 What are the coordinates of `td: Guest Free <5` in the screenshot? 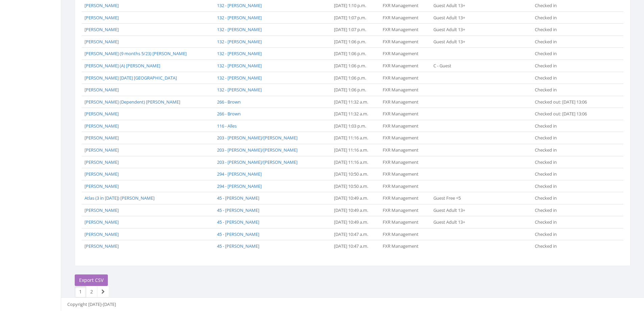 It's located at (482, 198).